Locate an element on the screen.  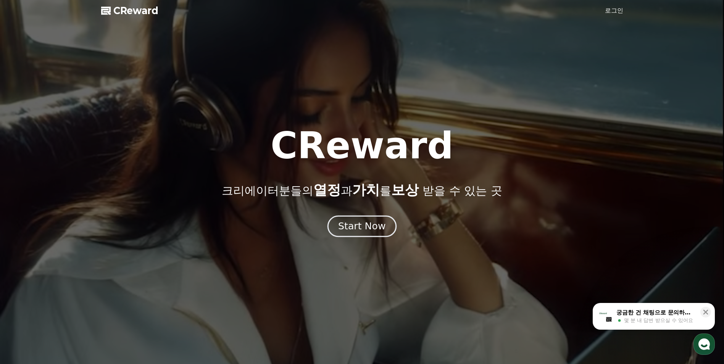
a: Start Now is located at coordinates (362, 227).